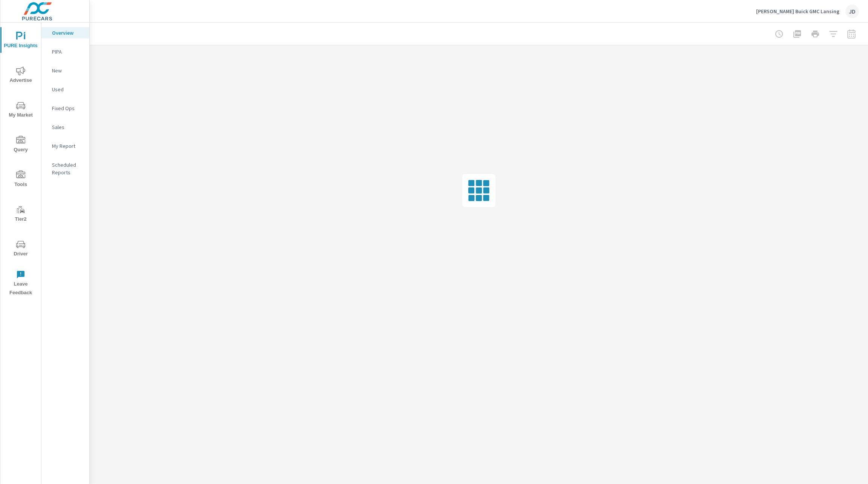 The image size is (868, 484). What do you see at coordinates (65, 169) in the screenshot?
I see `div: Scheduled Reports` at bounding box center [65, 169].